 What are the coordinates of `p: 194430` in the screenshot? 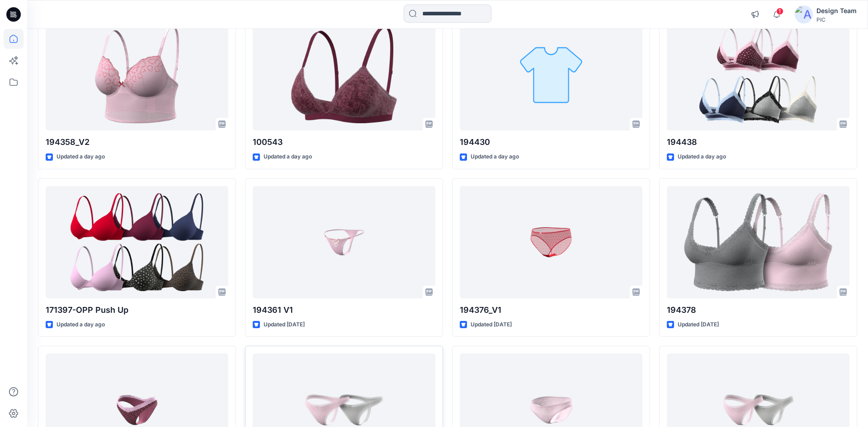 It's located at (551, 142).